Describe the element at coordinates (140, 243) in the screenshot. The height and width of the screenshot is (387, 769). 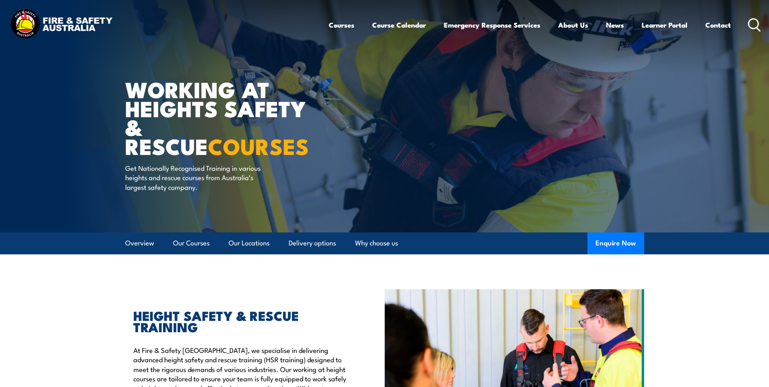
I see `a: Overview` at that location.